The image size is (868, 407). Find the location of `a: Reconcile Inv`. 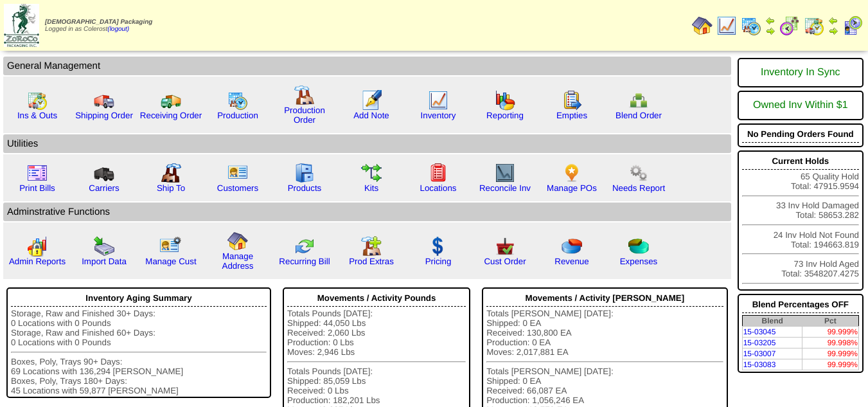

a: Reconcile Inv is located at coordinates (505, 188).